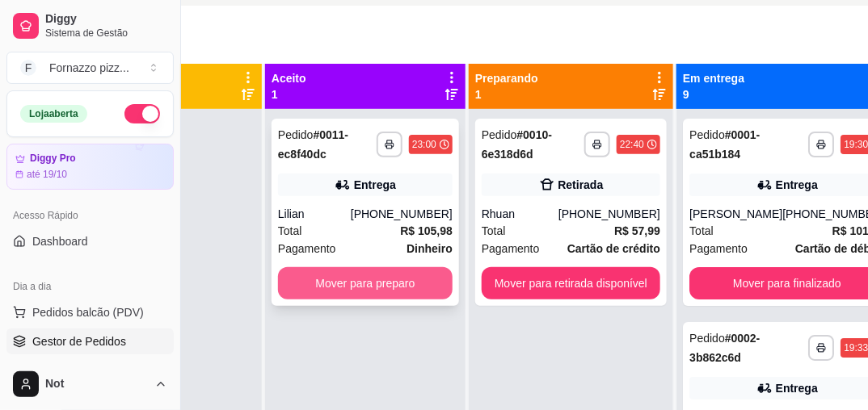 Image resolution: width=868 pixels, height=410 pixels. What do you see at coordinates (106, 19) in the screenshot?
I see `span: Diggy` at bounding box center [106, 19].